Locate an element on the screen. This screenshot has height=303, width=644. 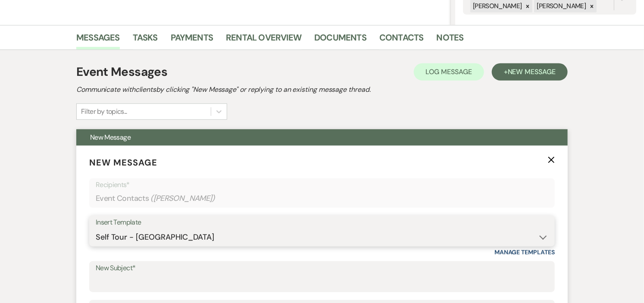
div: Filter by topics... is located at coordinates (104, 112).